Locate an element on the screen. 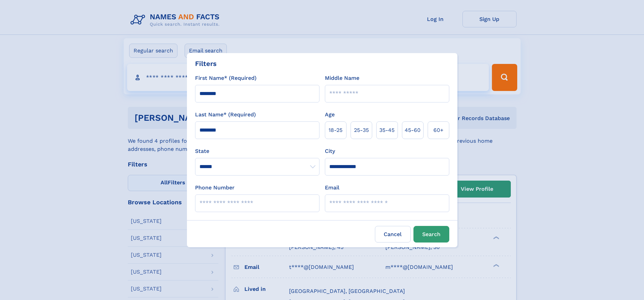 The width and height of the screenshot is (644, 300). span: 45‑60 is located at coordinates (412, 130).